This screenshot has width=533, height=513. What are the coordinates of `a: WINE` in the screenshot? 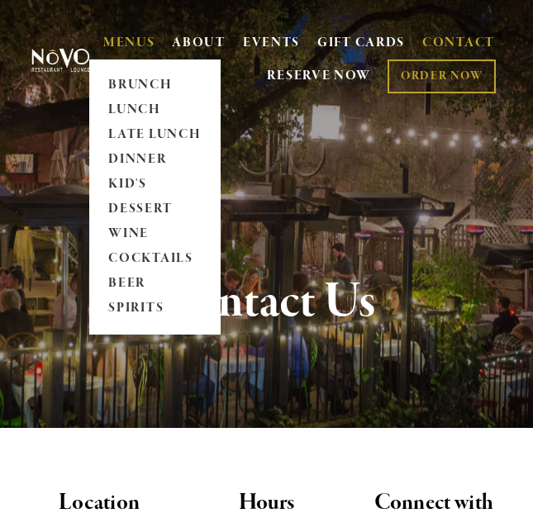 It's located at (155, 234).